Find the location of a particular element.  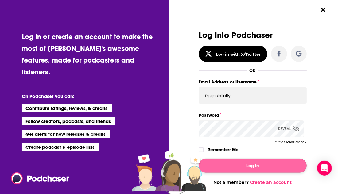

input: Email Address or Username is located at coordinates (253, 95).